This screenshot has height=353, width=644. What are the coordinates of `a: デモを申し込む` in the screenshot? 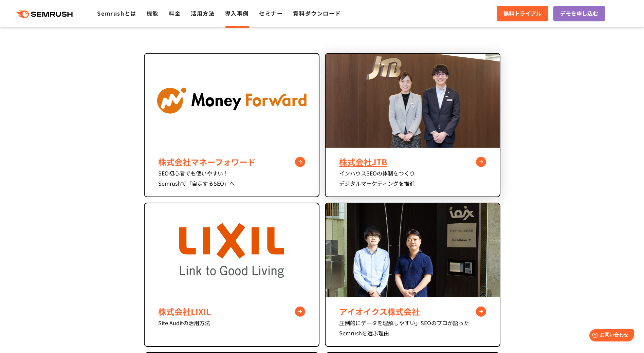 It's located at (579, 14).